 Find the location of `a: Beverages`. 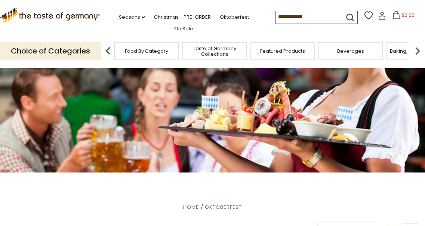

a: Beverages is located at coordinates (351, 51).